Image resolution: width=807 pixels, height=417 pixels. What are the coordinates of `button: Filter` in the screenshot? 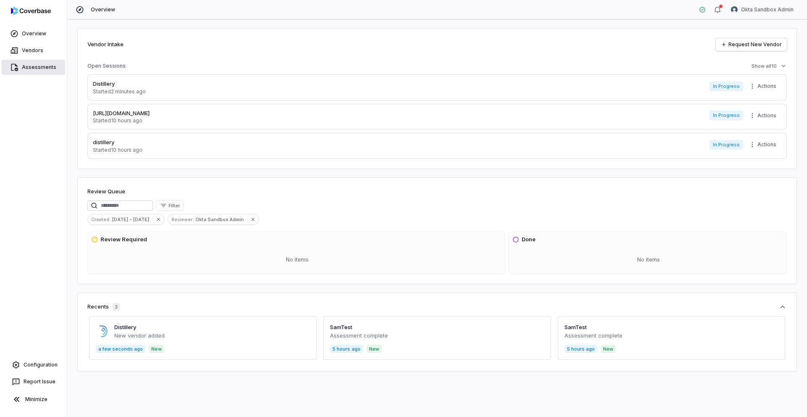 It's located at (170, 205).